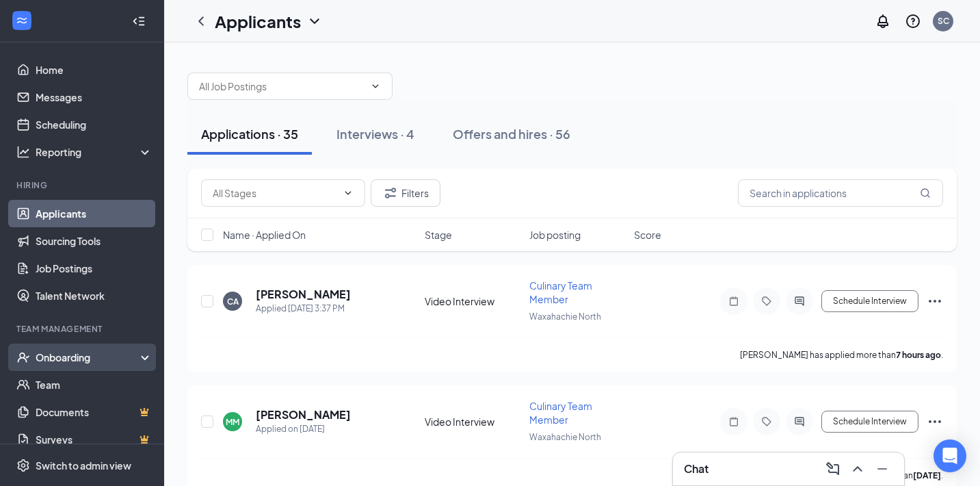  What do you see at coordinates (23, 357) in the screenshot?
I see `svg: UserCheck` at bounding box center [23, 357].